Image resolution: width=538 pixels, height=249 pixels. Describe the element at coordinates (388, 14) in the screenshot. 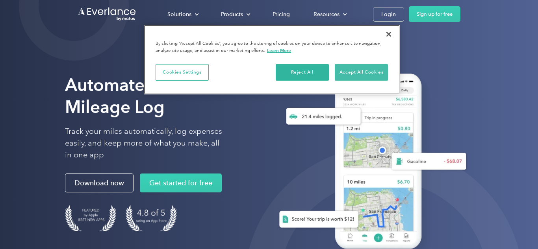

I see `div: Login` at that location.